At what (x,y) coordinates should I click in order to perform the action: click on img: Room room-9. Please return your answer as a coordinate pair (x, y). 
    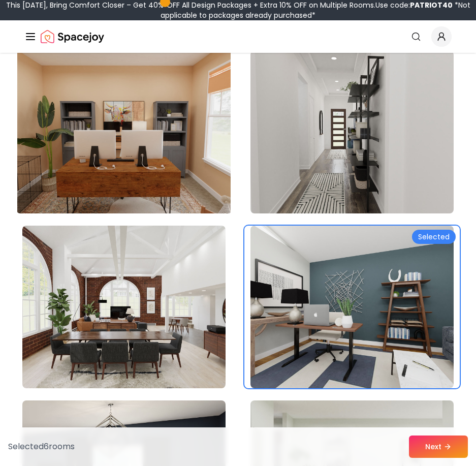
    Looking at the image, I should click on (124, 307).